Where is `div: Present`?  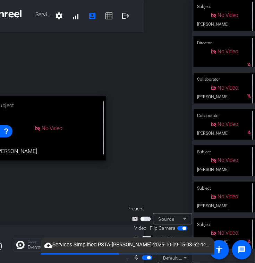 div: Present is located at coordinates (162, 209).